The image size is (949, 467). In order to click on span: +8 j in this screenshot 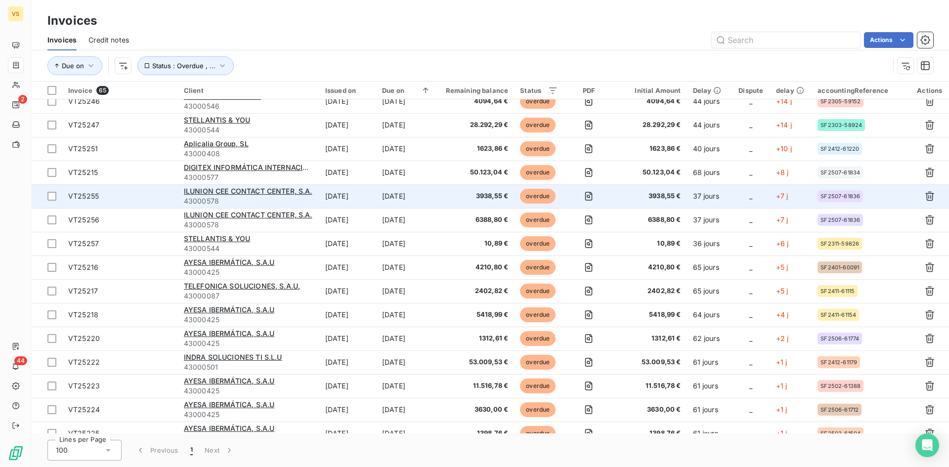, I will do `click(782, 172)`.